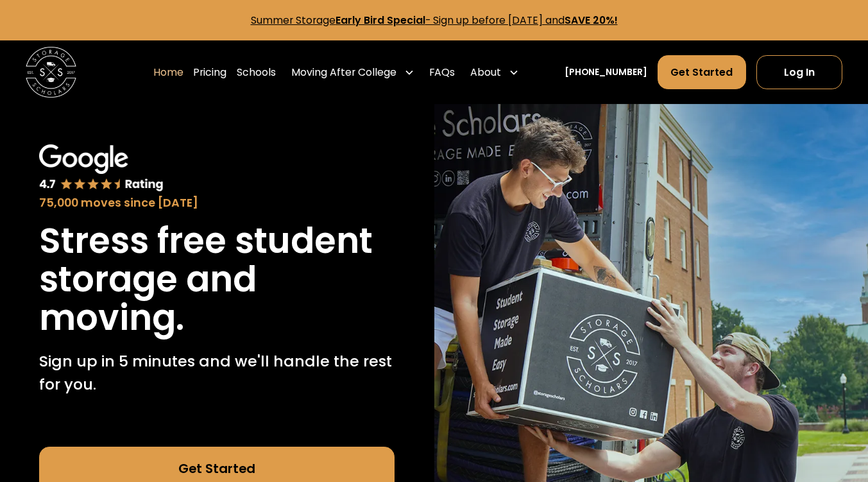 The height and width of the screenshot is (482, 868). I want to click on a: Home, so click(168, 72).